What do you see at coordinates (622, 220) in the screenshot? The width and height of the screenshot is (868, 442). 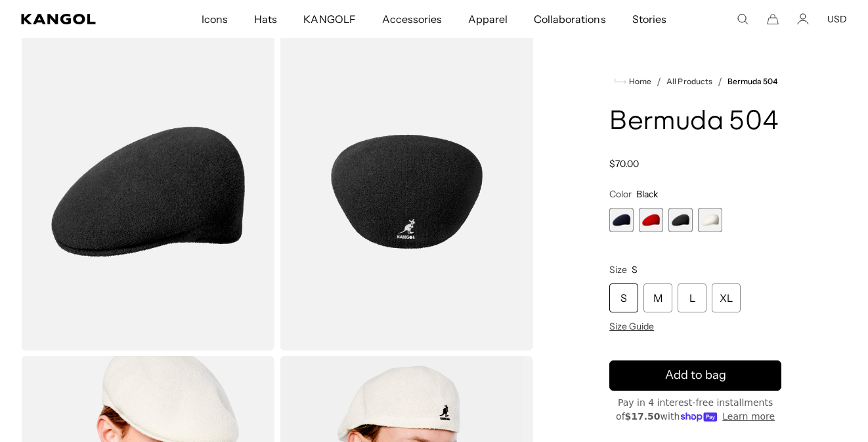 I see `div: 1 of 4` at bounding box center [622, 220].